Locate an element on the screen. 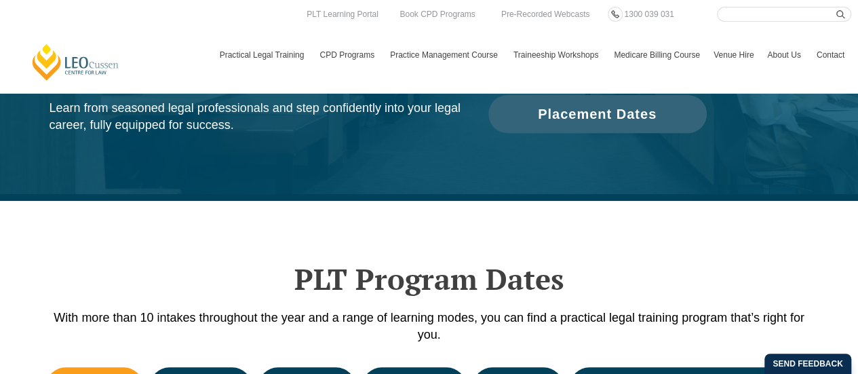 This screenshot has width=858, height=374. span: 1300 039 031 is located at coordinates (649, 14).